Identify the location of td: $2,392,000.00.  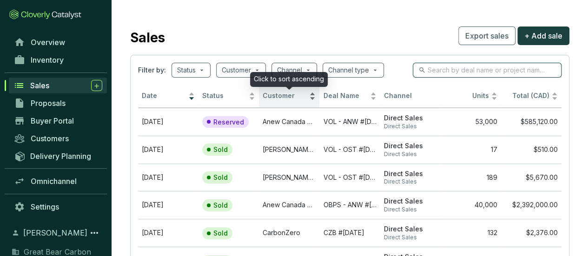
(531, 205).